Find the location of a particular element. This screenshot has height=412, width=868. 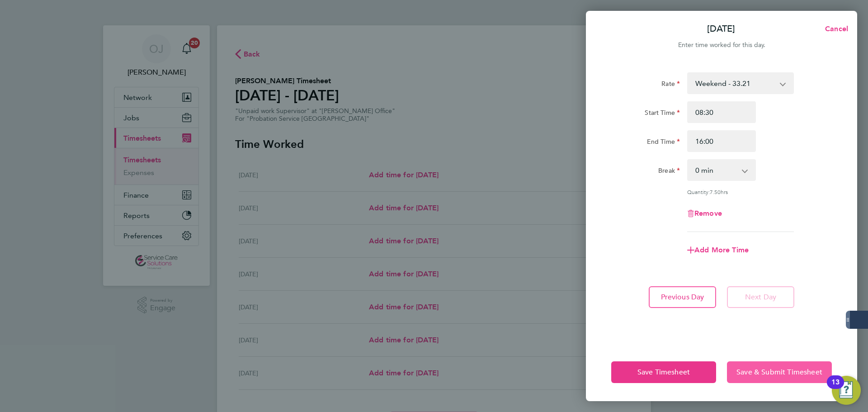

label: Break is located at coordinates (669, 172).